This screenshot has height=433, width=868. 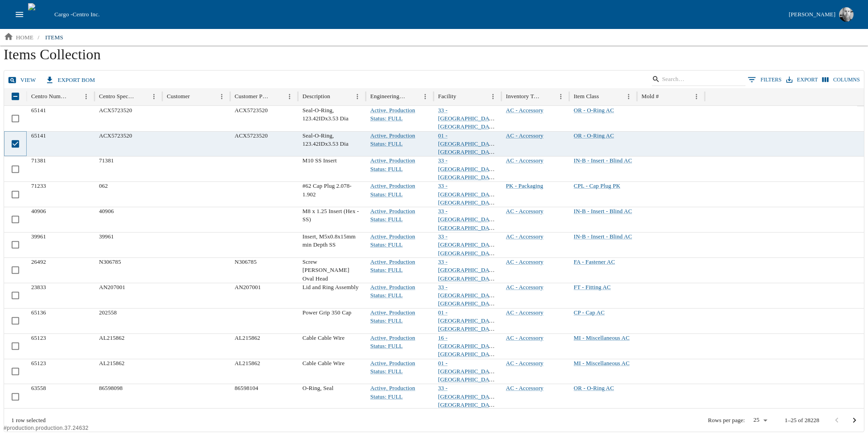 What do you see at coordinates (603, 211) in the screenshot?
I see `a: IN-B - Insert - Blind AC` at bounding box center [603, 211].